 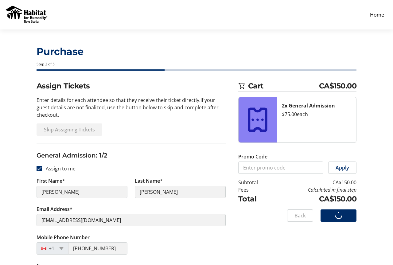 I want to click on label: Email Address*, so click(x=54, y=209).